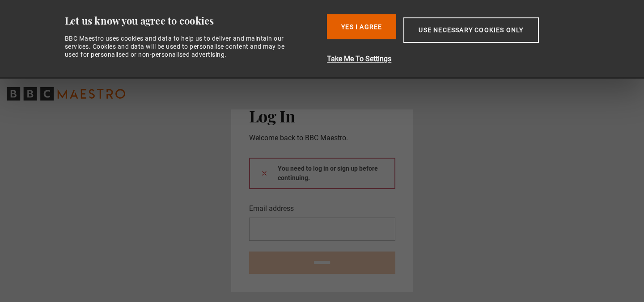 The height and width of the screenshot is (302, 644). Describe the element at coordinates (322, 116) in the screenshot. I see `h2: Log In` at that location.